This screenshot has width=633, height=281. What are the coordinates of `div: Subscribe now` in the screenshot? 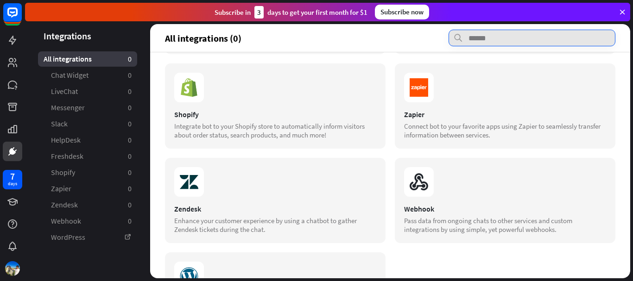 It's located at (401, 12).